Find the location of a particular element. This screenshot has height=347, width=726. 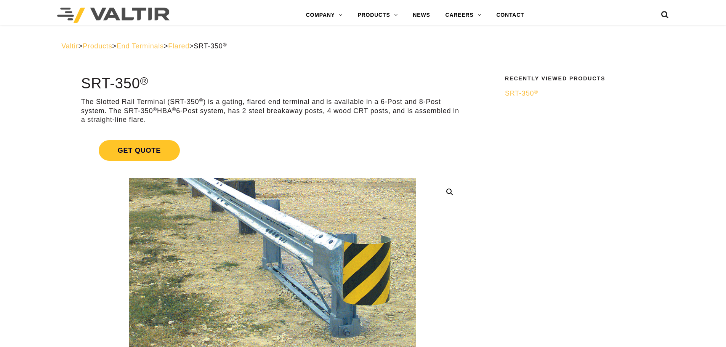

img: Valtir is located at coordinates (113, 15).